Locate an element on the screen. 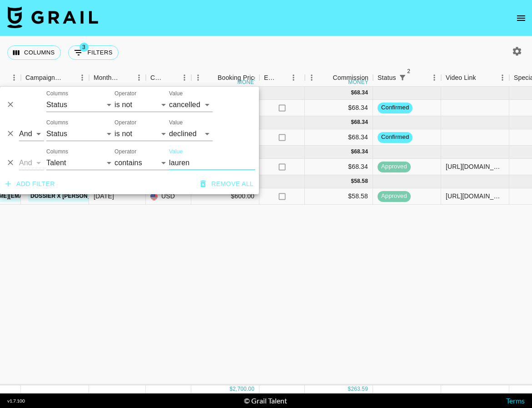 Image resolution: width=532 pixels, height=408 pixels. div: $58.58 is located at coordinates (339, 197).